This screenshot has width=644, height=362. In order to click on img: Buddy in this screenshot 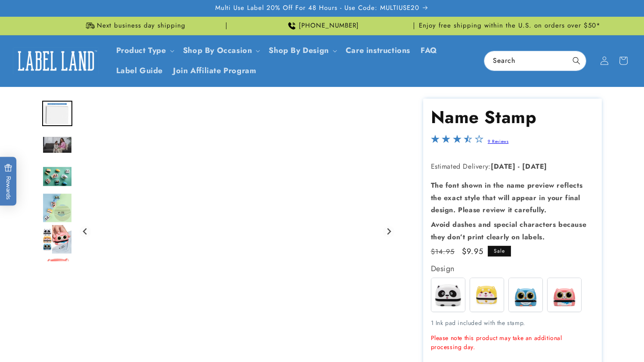, I will do `click(487, 295)`.